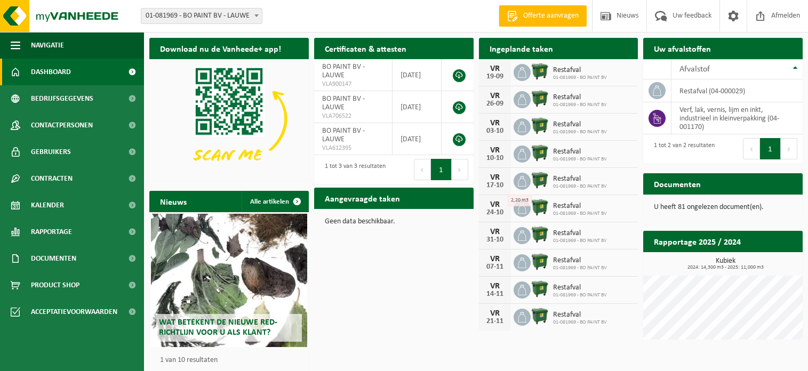 This screenshot has width=808, height=371. Describe the element at coordinates (53, 259) in the screenshot. I see `span: Documenten` at that location.